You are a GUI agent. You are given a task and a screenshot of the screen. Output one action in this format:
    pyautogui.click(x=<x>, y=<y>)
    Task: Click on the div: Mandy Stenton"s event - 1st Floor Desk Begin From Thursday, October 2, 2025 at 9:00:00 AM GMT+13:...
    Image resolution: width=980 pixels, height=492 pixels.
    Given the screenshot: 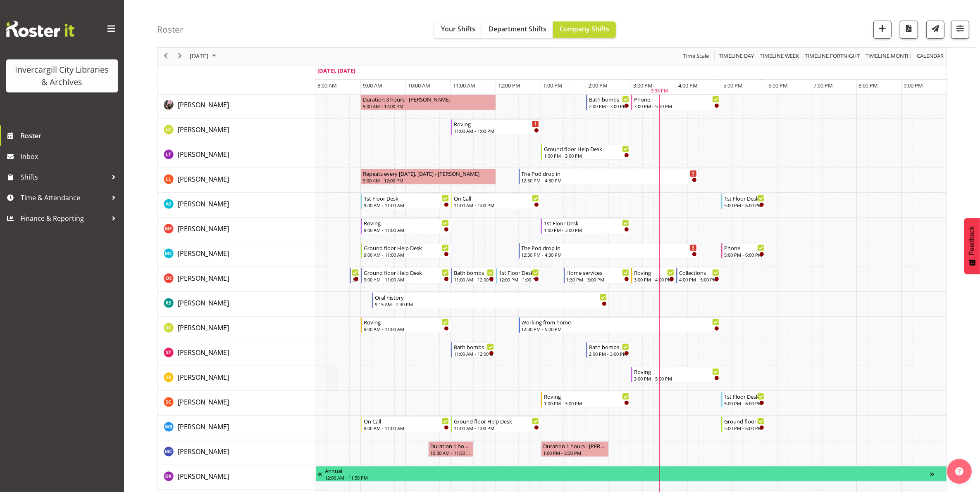 What is the action you would take?
    pyautogui.click(x=406, y=201)
    